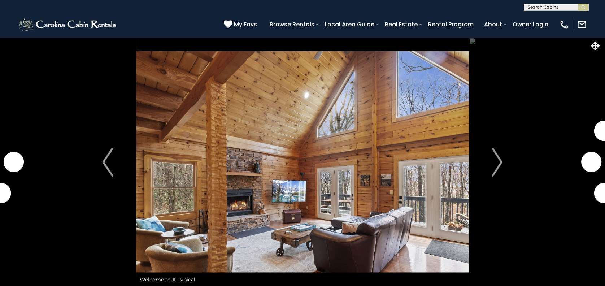 This screenshot has width=605, height=286. What do you see at coordinates (493, 24) in the screenshot?
I see `a: About` at bounding box center [493, 24].